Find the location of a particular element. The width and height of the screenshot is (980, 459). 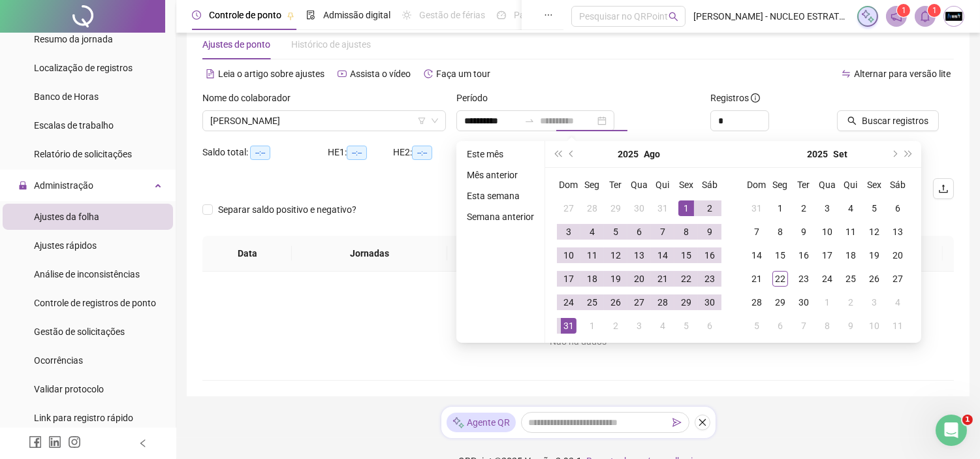

span: 1 is located at coordinates (904, 10).